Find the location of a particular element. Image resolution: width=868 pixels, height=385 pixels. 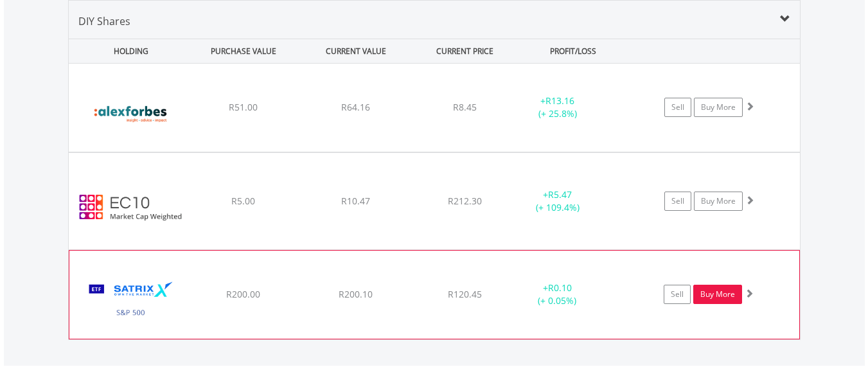

span: R212.30 is located at coordinates (464, 200).